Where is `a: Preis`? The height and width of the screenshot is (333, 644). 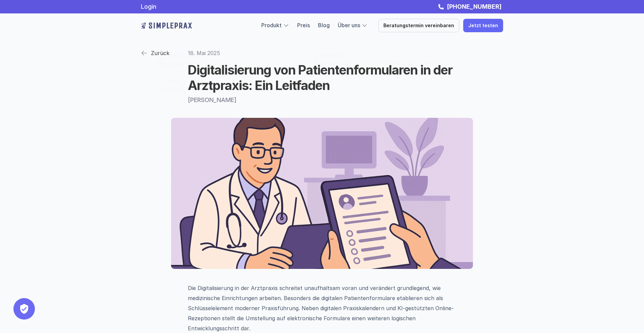 a: Preis is located at coordinates (304, 25).